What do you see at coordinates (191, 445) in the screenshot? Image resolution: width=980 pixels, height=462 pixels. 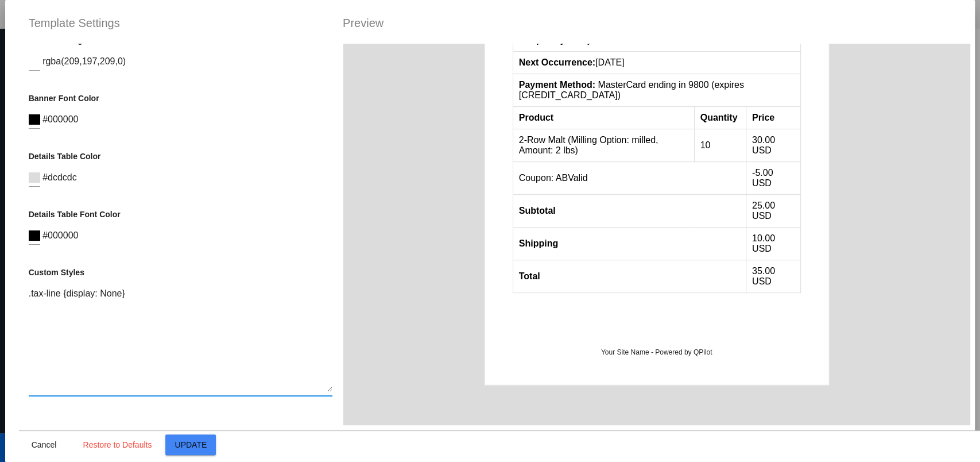 I see `span: Update` at bounding box center [191, 445].